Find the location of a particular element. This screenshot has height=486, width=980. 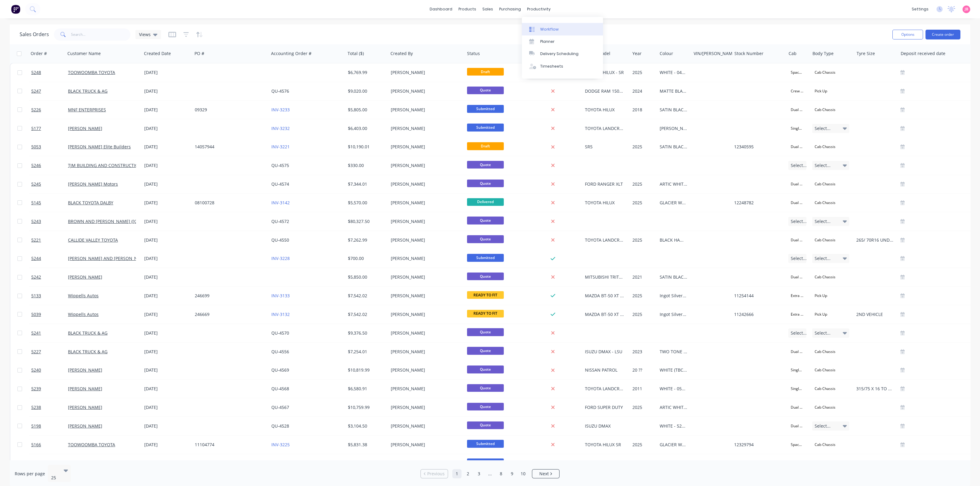

a: 5039 is located at coordinates (50, 314).